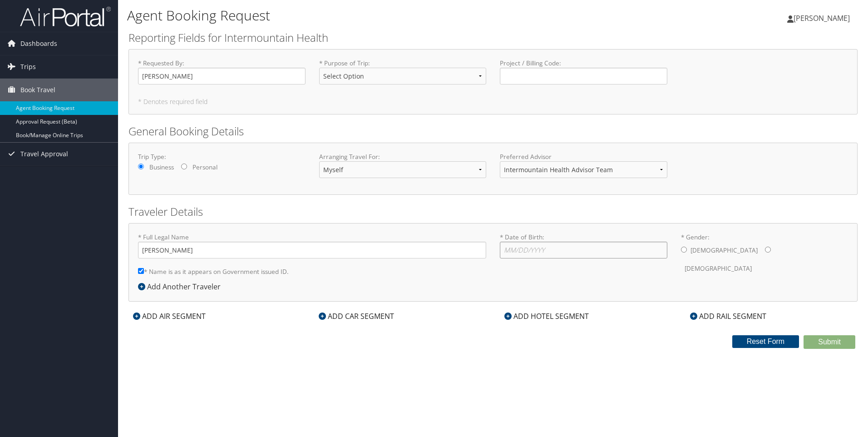  What do you see at coordinates (205, 167) in the screenshot?
I see `label: Personal` at bounding box center [205, 167].